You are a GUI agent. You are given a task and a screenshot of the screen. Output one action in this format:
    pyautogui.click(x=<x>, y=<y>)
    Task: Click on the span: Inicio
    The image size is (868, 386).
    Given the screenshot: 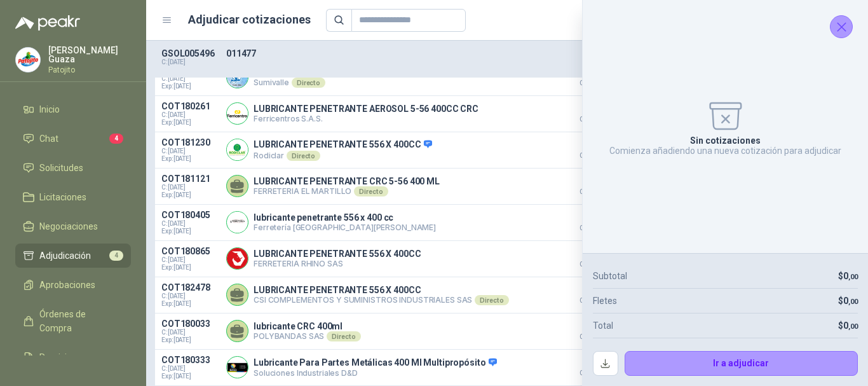 What is the action you would take?
    pyautogui.click(x=50, y=109)
    